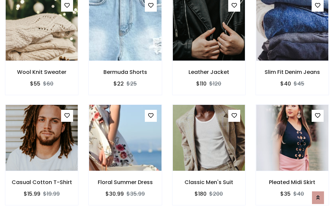 Image resolution: width=334 pixels, height=214 pixels. What do you see at coordinates (299, 84) in the screenshot?
I see `del: $45` at bounding box center [299, 84].